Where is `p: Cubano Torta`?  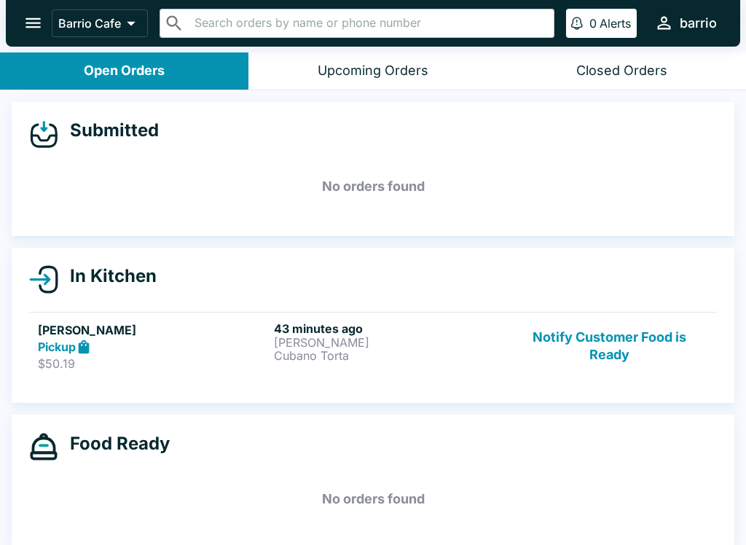
p: Cubano Torta is located at coordinates (389, 356).